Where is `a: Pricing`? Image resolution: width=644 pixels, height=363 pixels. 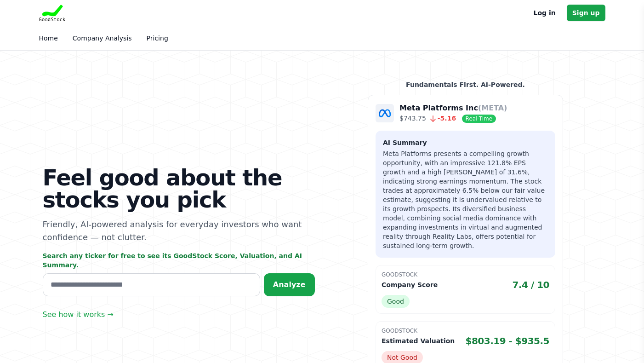 a: Pricing is located at coordinates (157, 38).